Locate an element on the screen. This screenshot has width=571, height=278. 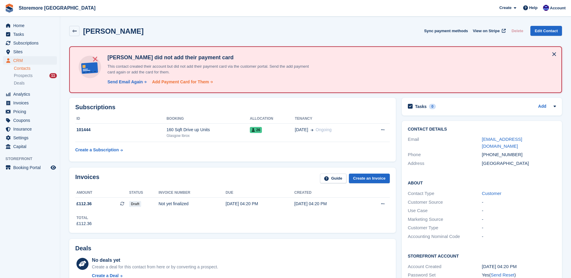
span: Draft is located at coordinates (135, 204).